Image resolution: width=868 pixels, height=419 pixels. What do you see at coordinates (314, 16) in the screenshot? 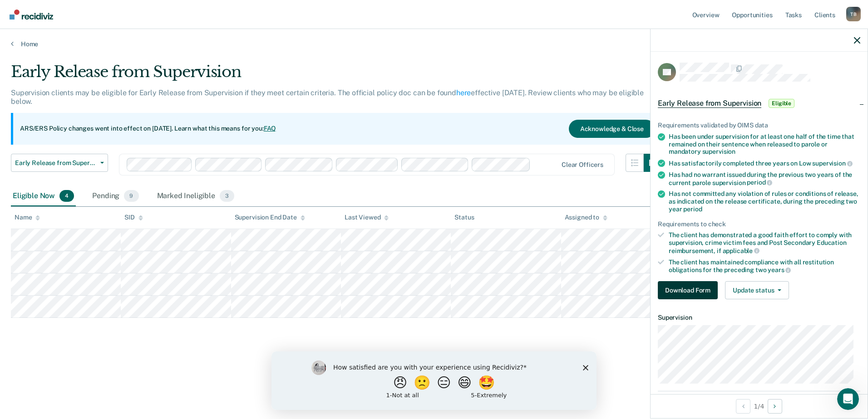
I see `div: Close survey` at bounding box center [314, 16].